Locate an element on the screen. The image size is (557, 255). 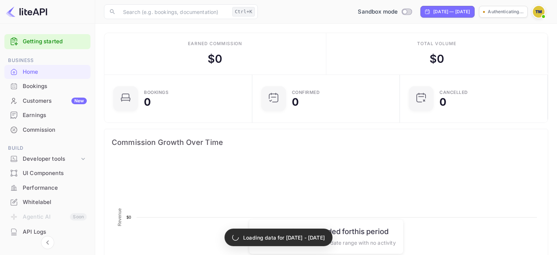
a: API Logs is located at coordinates (47, 231).